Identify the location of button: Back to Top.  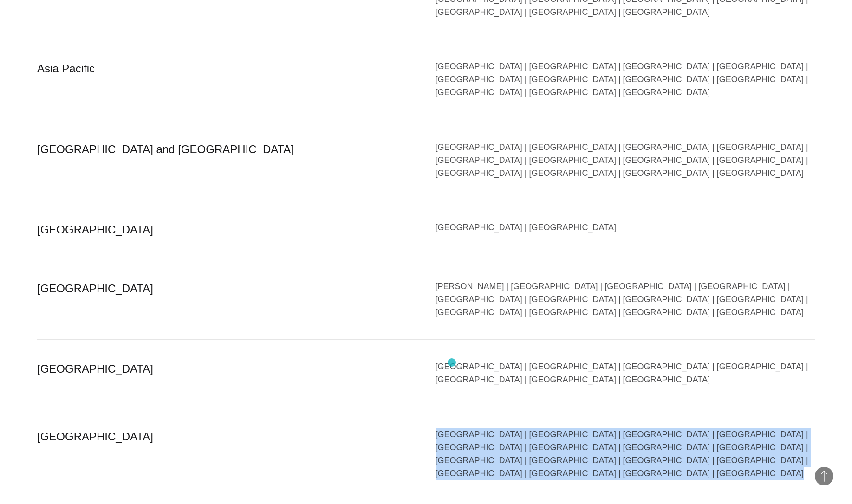
(824, 476).